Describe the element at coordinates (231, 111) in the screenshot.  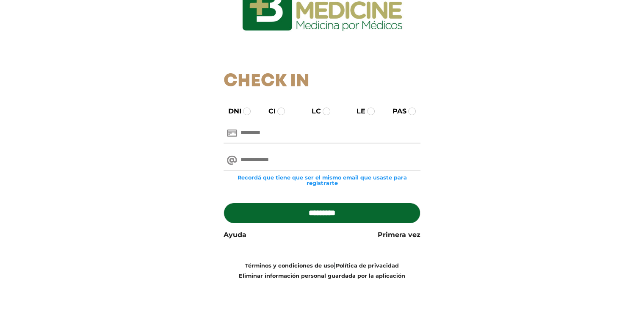
I see `label: DNI` at that location.